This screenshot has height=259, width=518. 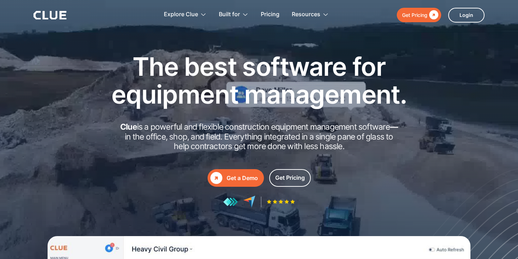 I want to click on h1: The best software for equipment management., so click(x=259, y=80).